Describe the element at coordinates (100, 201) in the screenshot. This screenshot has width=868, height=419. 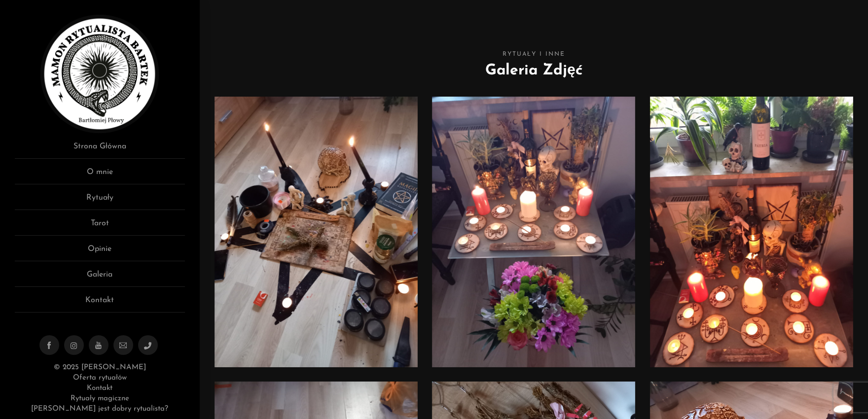
I see `a: Rytuały` at that location.